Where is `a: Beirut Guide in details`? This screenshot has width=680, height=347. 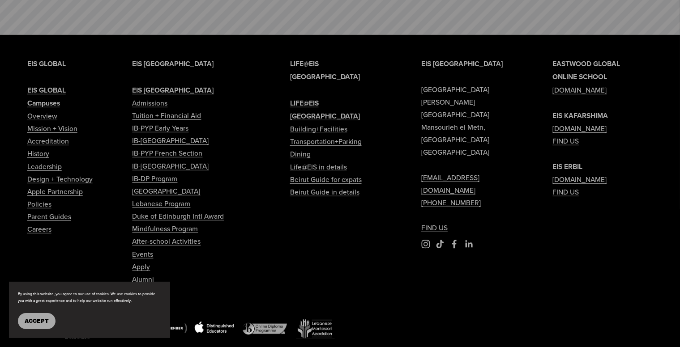 a: Beirut Guide in details is located at coordinates (324, 192).